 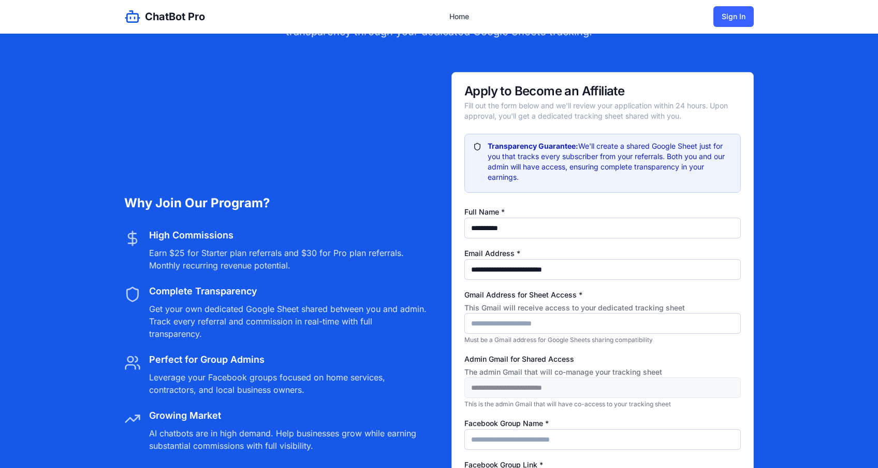 What do you see at coordinates (288, 439) in the screenshot?
I see `p: AI chatbots are in high demand. Help businesses grow while earning substantial commissions with f...` at bounding box center [288, 439].